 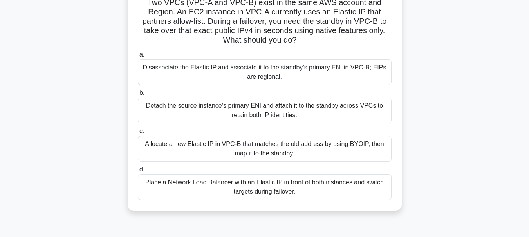 I want to click on div: Disassociate the Elastic IP and associate it to the standby’s primary ENI in VPC-B; EIPs are regi..., so click(x=264, y=72).